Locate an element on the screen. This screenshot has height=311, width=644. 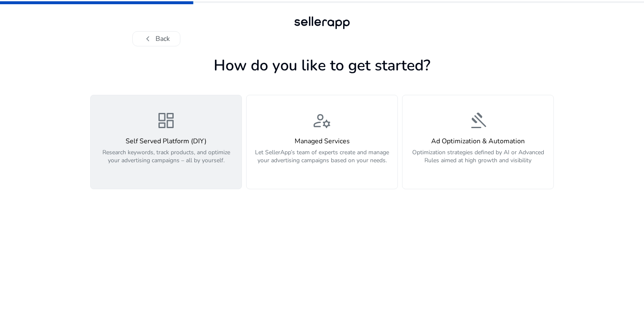
h1: How do you like to get started? is located at coordinates (322, 65).